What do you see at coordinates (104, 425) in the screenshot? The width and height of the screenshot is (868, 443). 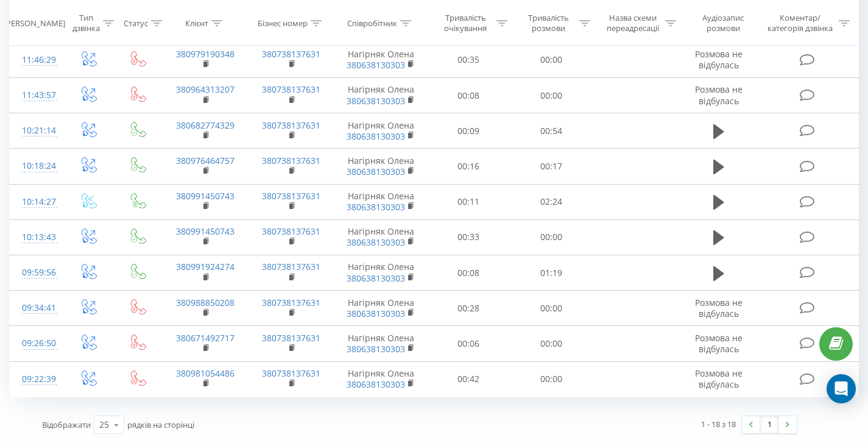 I see `div: 25` at bounding box center [104, 425].